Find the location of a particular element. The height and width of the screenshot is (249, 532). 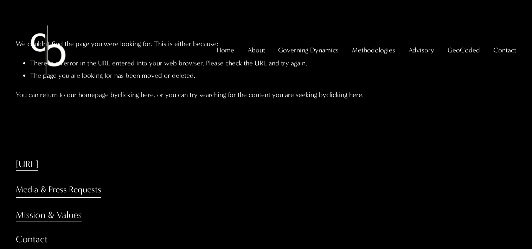

span: Methodologies is located at coordinates (373, 50).